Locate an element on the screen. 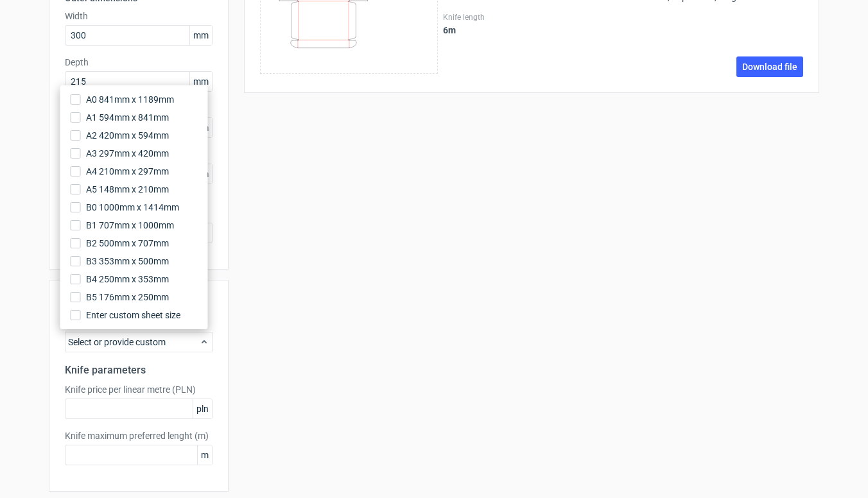  span: B2 500mm x 707mm is located at coordinates (127, 243).